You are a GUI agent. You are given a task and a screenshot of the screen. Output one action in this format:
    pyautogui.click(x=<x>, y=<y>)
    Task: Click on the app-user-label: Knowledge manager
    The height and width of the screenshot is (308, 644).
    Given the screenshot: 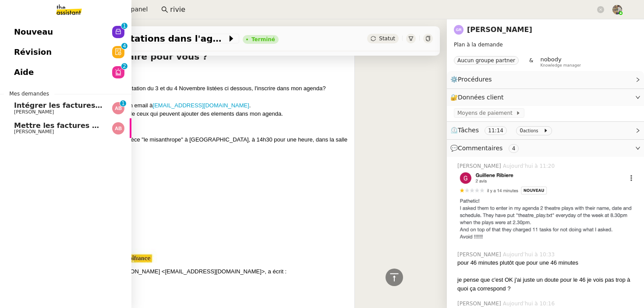 What is the action you would take?
    pyautogui.click(x=560, y=62)
    